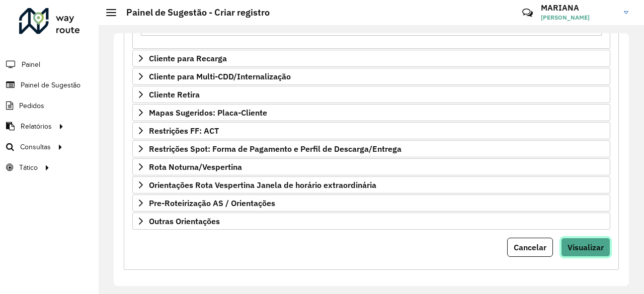 This screenshot has width=644, height=294. Describe the element at coordinates (371, 149) in the screenshot. I see `a: Restrições Spot: Forma de Pagamento e Perfil de Descarga/Entrega` at that location.